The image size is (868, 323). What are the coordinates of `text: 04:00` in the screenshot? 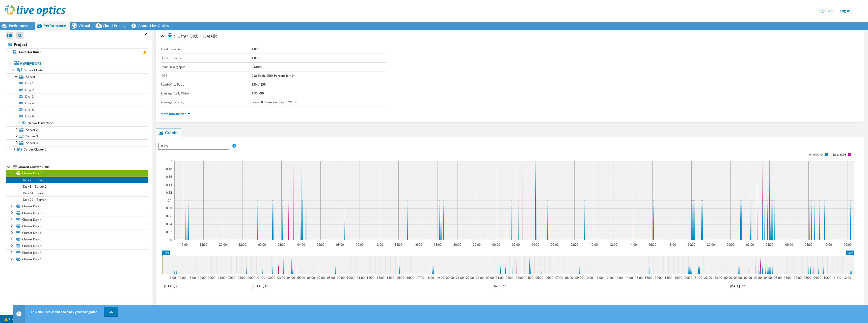 It's located at (529, 278).